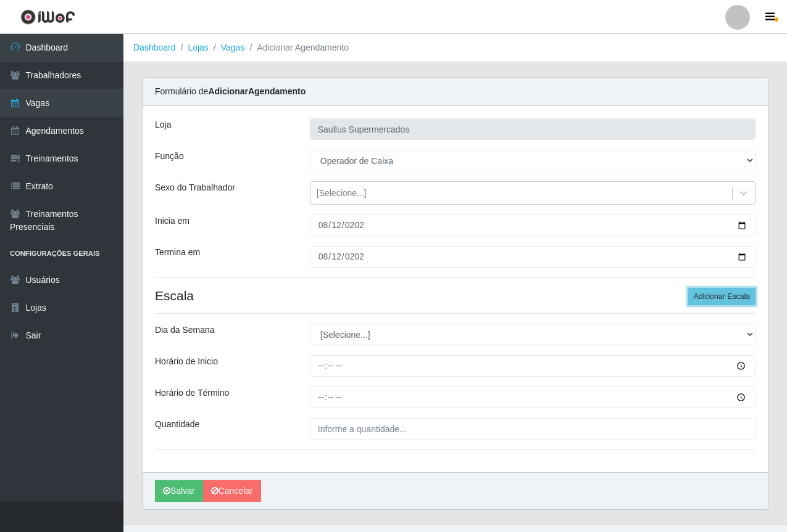 Image resolution: width=787 pixels, height=532 pixels. What do you see at coordinates (179, 491) in the screenshot?
I see `button: Salvar` at bounding box center [179, 491].